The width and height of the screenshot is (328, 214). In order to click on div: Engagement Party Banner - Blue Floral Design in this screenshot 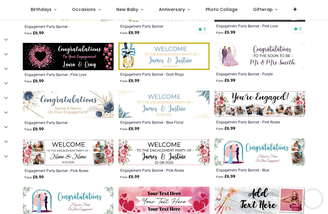, I will do `click(155, 122)`.